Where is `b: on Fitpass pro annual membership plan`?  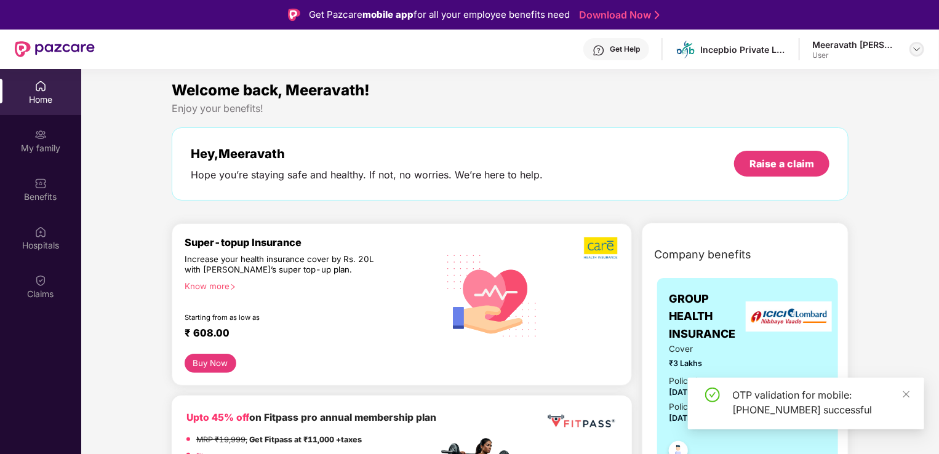
b: on Fitpass pro annual membership plan is located at coordinates (311, 417).